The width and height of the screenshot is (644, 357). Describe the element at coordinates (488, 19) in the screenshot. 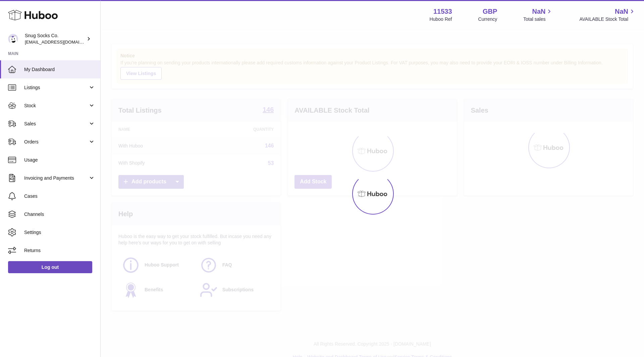

I see `div: Currency` at that location.